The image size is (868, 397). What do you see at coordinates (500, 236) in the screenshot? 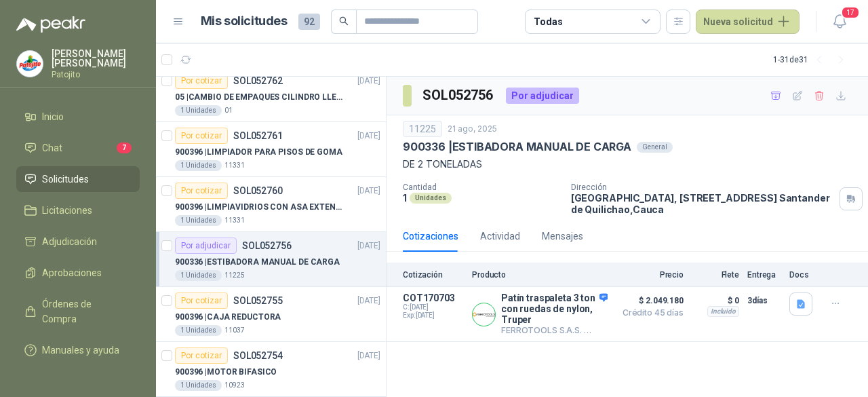
I see `div: Actividad` at bounding box center [500, 236].